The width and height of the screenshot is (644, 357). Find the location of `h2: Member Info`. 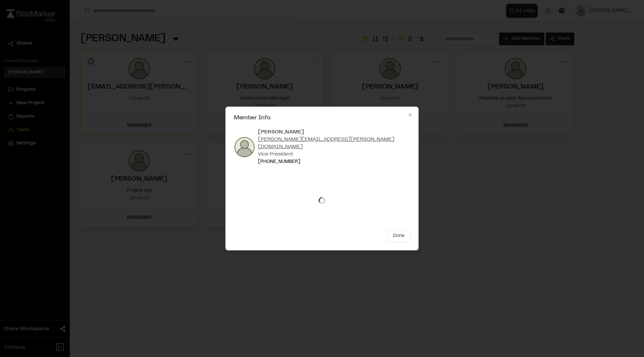

h2: Member Info is located at coordinates (322, 118).